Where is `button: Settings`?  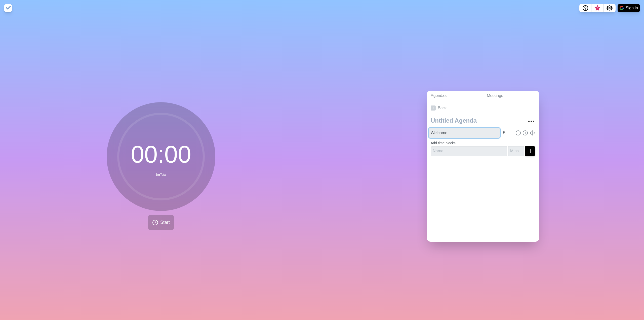
button: Settings is located at coordinates (609, 8).